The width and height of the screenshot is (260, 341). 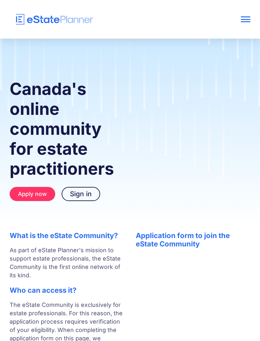 I want to click on p: As part of eState Planner's mission to support estate professionals, the eState Community is the ..., so click(x=66, y=263).